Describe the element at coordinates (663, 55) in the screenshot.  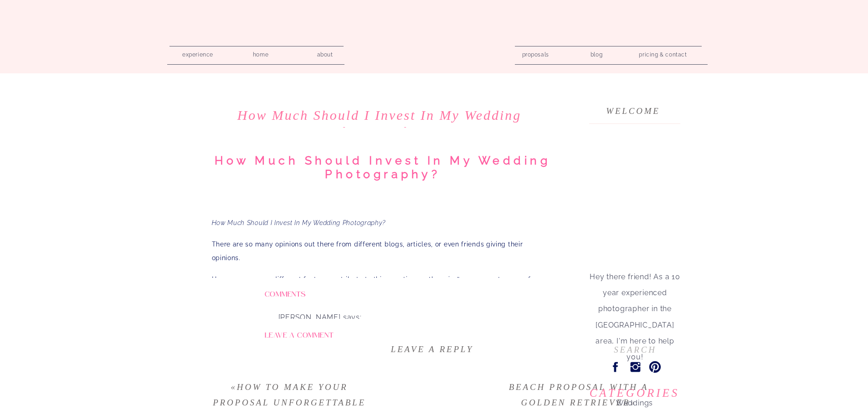
I see `a: pricing & contact` at that location.